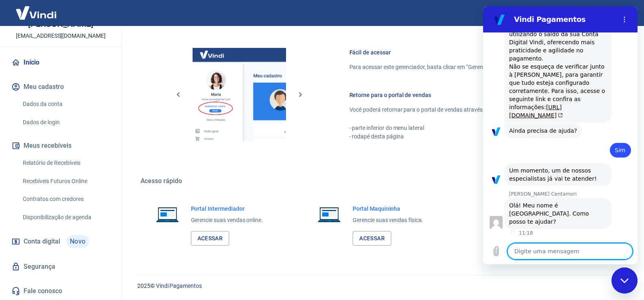 The image size is (644, 300). Describe the element at coordinates (227, 220) in the screenshot. I see `p: Gerencie suas vendas online.` at that location.